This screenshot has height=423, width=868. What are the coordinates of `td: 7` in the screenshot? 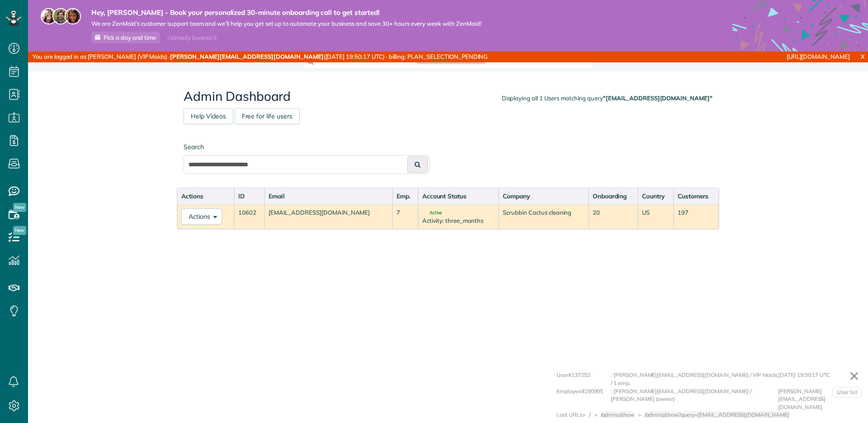 It's located at (405, 216).